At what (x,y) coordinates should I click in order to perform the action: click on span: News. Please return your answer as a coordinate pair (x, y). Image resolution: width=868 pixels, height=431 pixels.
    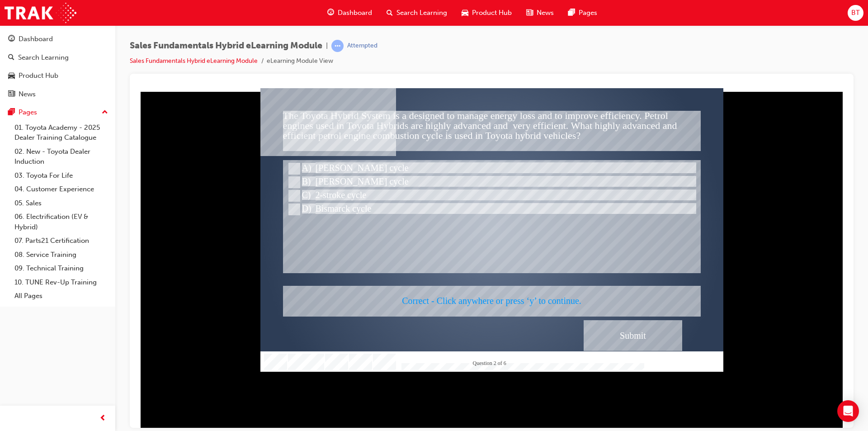
    Looking at the image, I should click on (545, 12).